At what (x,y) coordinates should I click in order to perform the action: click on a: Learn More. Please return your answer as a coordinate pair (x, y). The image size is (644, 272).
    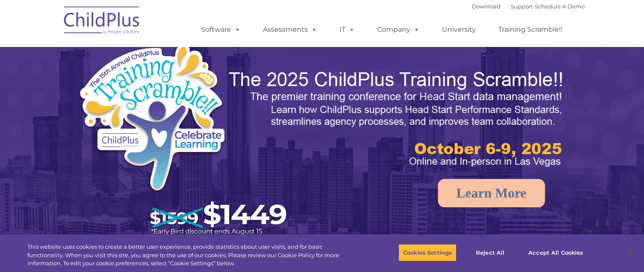
    Looking at the image, I should click on (492, 193).